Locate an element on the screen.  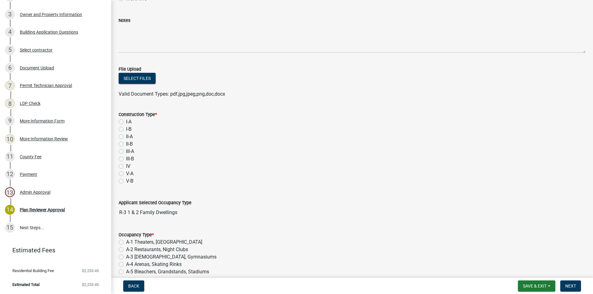
a: Estimated Fees is located at coordinates (53, 250).